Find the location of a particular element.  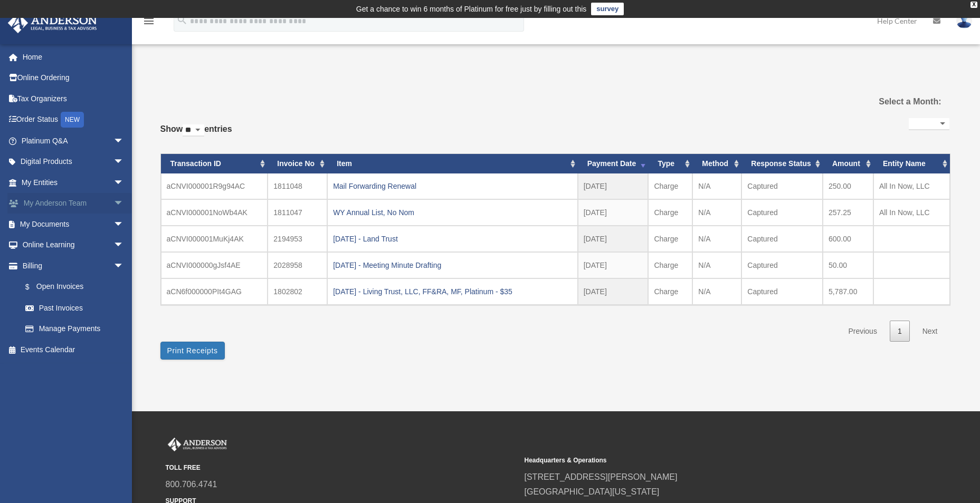

div: Get a chance to win 6 months of Platinum for free just by filling out this is located at coordinates (471, 9).